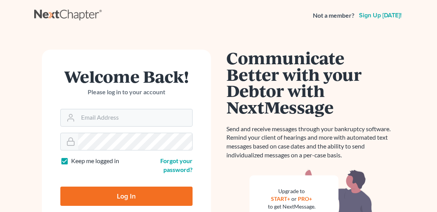 The image size is (437, 212). I want to click on a: PRO+, so click(305, 198).